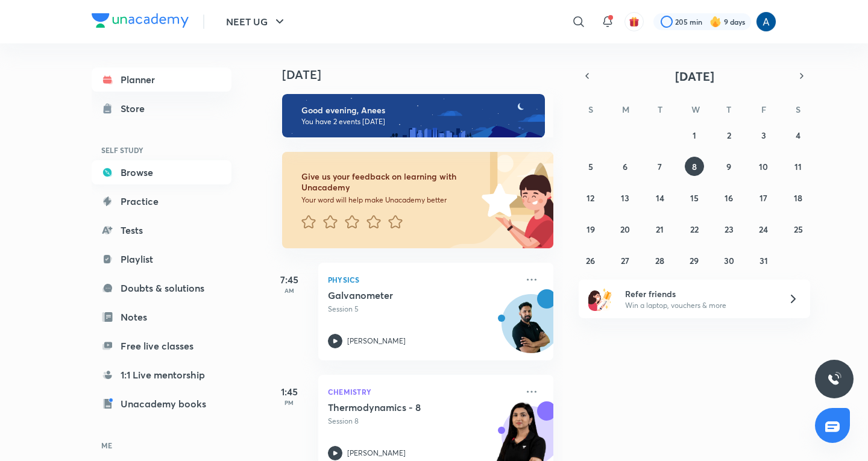 The height and width of the screenshot is (461, 868). I want to click on abbr: Monday, so click(626, 109).